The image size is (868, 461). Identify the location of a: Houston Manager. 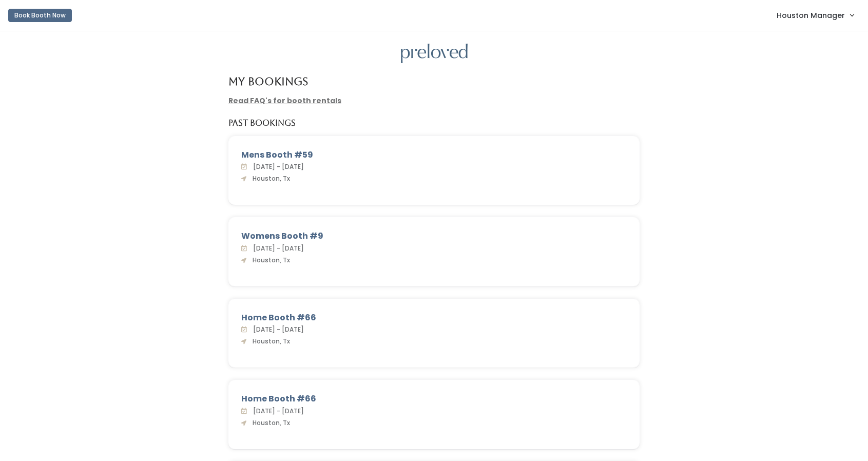
(815, 15).